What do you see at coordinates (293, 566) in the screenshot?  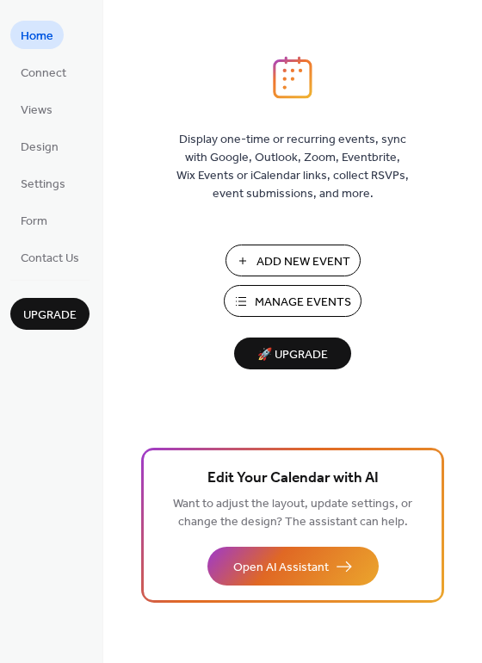 I see `button: Open AI Assistant` at bounding box center [293, 566].